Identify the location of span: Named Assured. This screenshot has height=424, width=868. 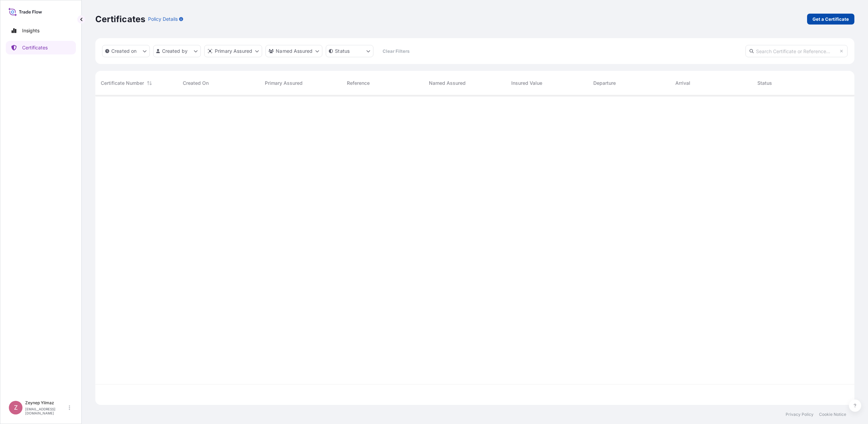
(447, 83).